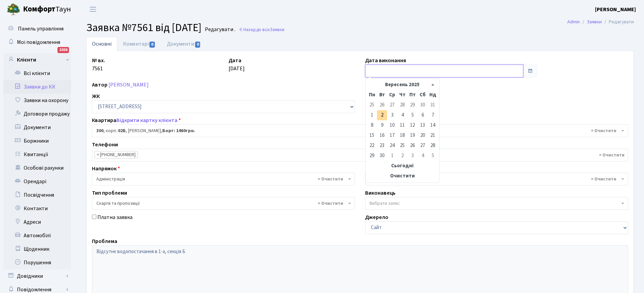  Describe the element at coordinates (39, 9) in the screenshot. I see `b: Комфорт` at that location.